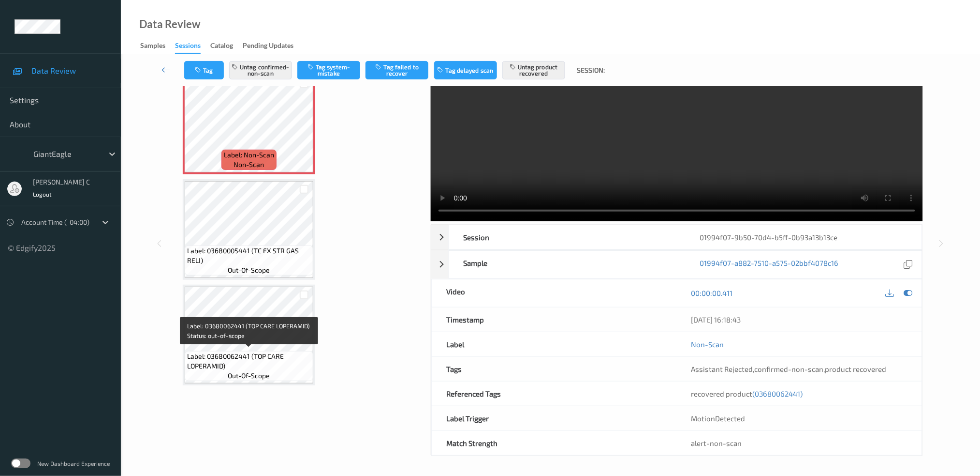 The image size is (980, 476). Describe the element at coordinates (226, 46) in the screenshot. I see `a: Catalog` at that location.